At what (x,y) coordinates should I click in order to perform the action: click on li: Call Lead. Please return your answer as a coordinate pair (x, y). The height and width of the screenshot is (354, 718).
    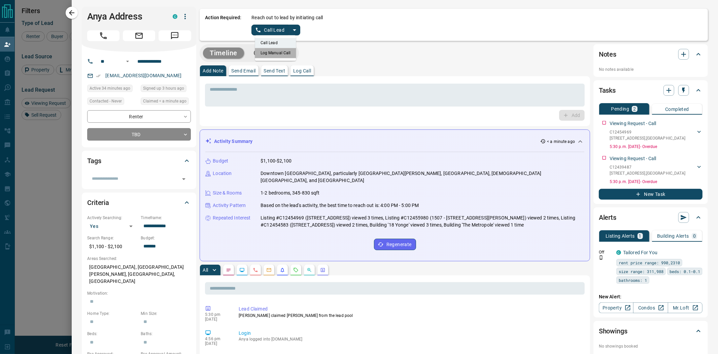
    Looking at the image, I should click on (276, 43).